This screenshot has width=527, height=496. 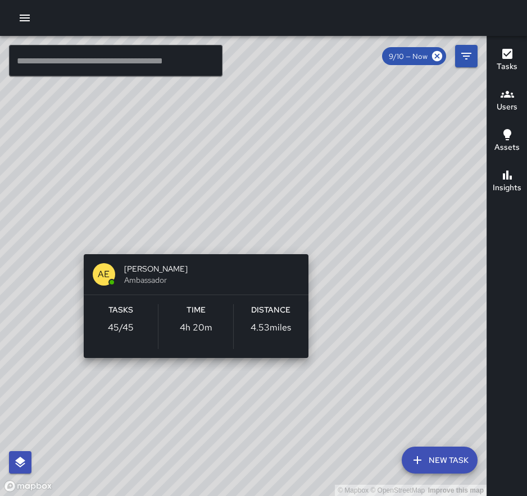 I want to click on button: Assets, so click(x=507, y=142).